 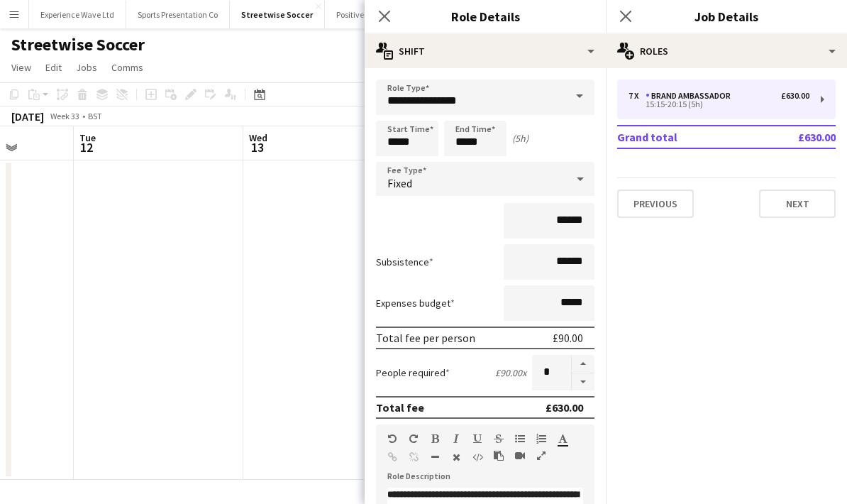 What do you see at coordinates (21, 67) in the screenshot?
I see `a: View` at bounding box center [21, 67].